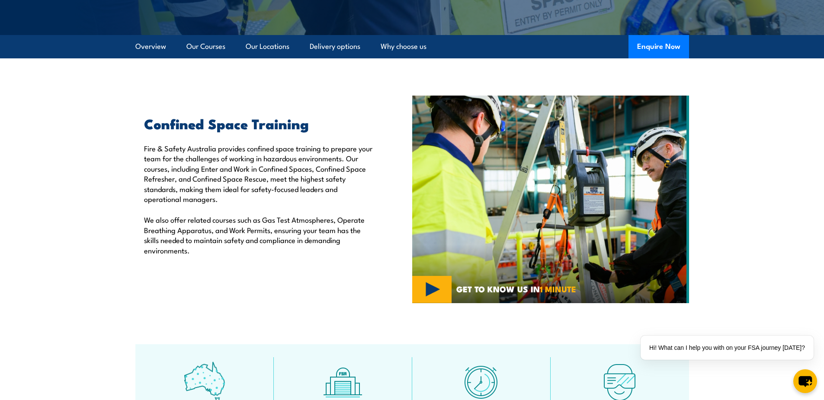 This screenshot has height=400, width=824. I want to click on button: chat-button, so click(805, 381).